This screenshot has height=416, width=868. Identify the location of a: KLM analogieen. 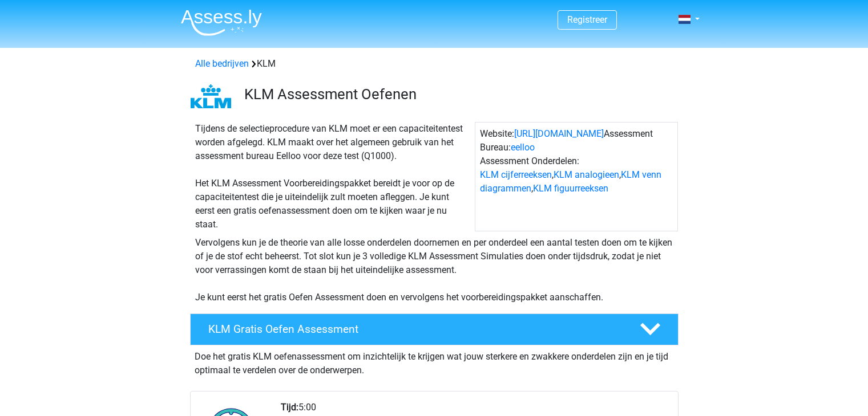
(586, 174).